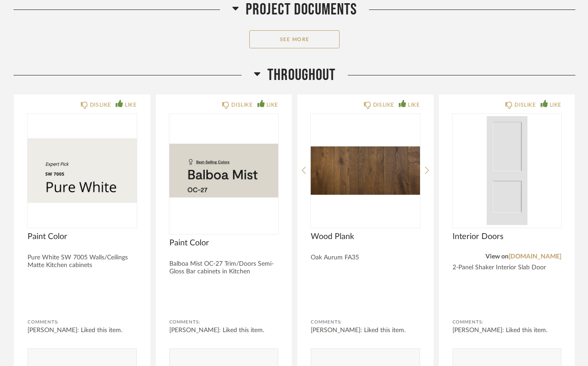 This screenshot has height=366, width=588. I want to click on span: Interior Doors, so click(507, 237).